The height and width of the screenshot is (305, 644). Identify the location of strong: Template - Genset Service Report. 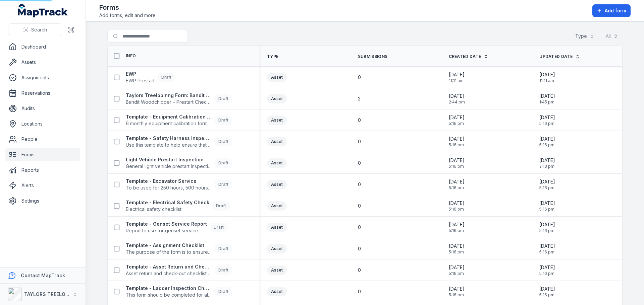
(166, 224).